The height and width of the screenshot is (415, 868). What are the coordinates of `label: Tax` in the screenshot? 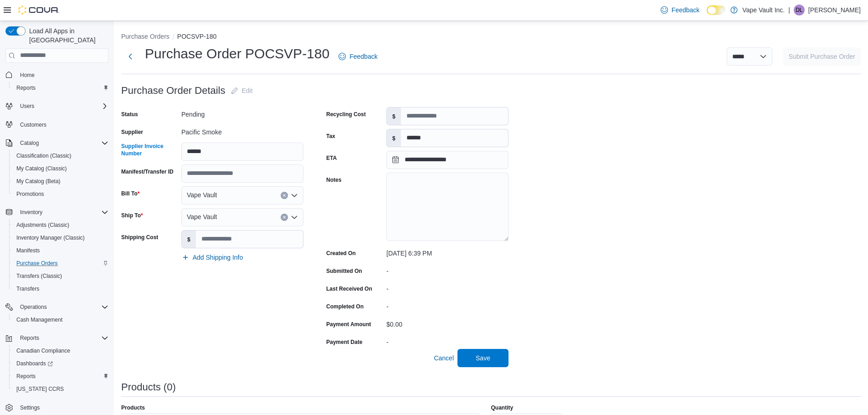 It's located at (331, 136).